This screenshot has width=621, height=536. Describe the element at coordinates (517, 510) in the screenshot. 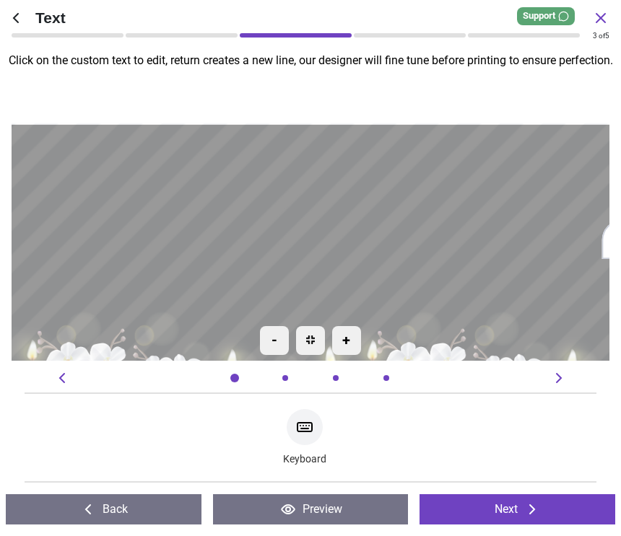

I see `button: Next` at that location.